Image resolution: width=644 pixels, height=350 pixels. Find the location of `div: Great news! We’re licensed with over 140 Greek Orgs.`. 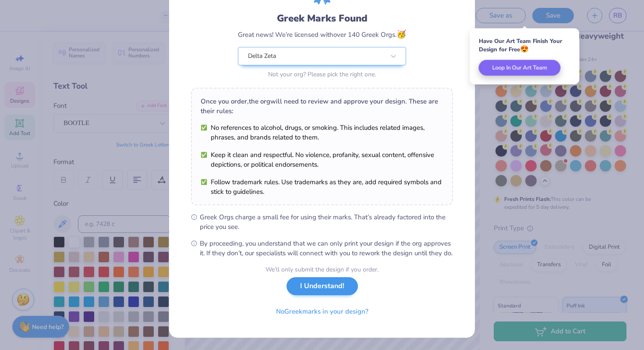

div: Great news! We’re licensed with over 140 Greek Orgs. is located at coordinates (322, 34).